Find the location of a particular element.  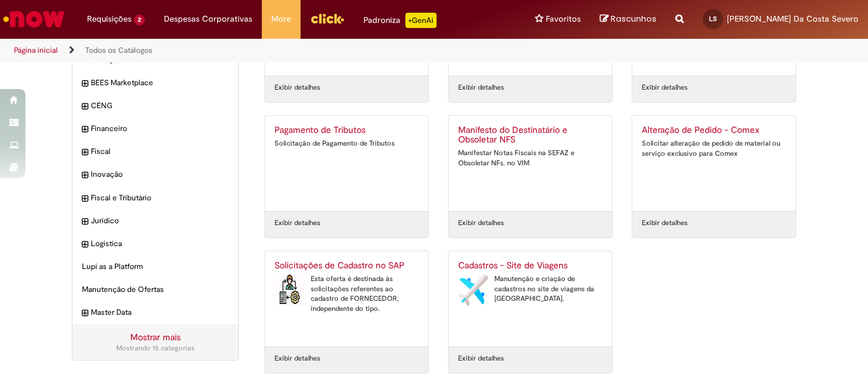

a: Página inicial is located at coordinates (36, 50).